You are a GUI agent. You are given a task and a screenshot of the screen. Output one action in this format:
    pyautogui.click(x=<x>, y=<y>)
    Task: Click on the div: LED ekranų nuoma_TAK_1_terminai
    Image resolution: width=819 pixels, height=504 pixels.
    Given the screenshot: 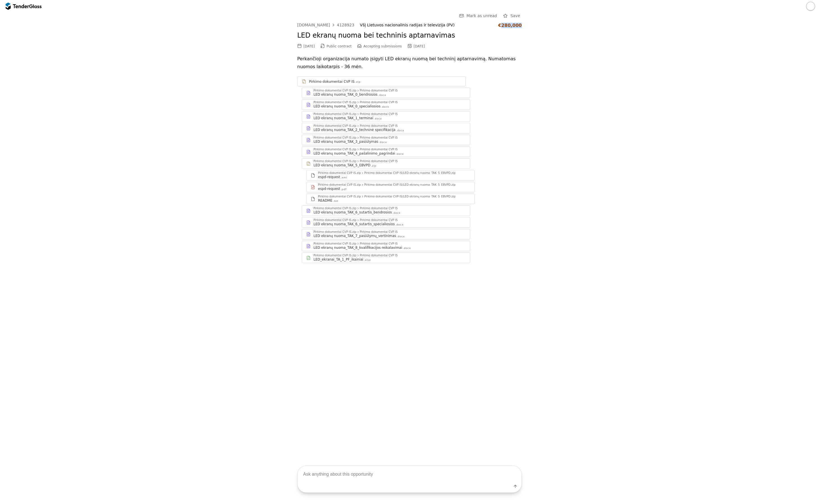 What is the action you would take?
    pyautogui.click(x=343, y=118)
    